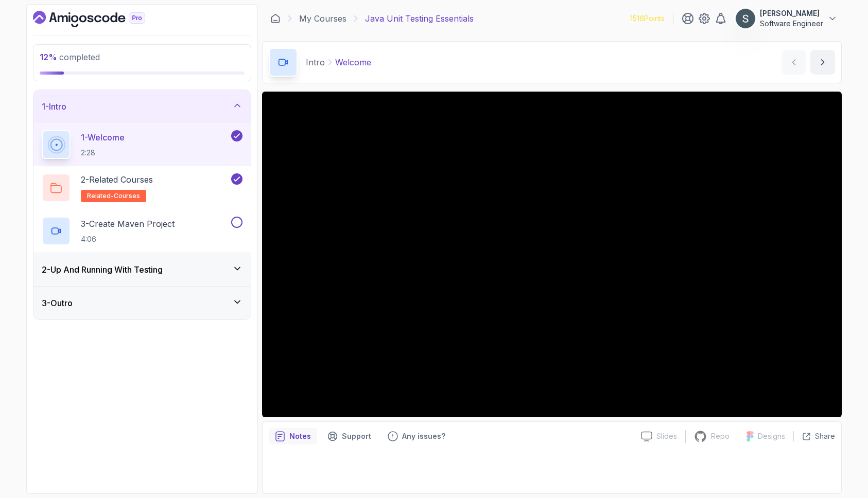 The image size is (868, 498). Describe the element at coordinates (771, 436) in the screenshot. I see `p: Designs` at that location.